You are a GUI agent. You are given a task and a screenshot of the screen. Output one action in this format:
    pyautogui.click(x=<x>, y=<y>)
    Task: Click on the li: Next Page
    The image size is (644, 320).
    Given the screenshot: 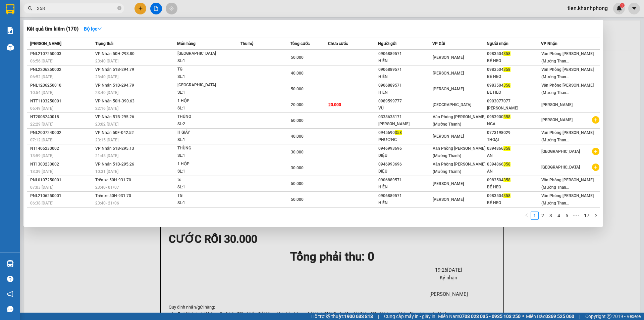 What is the action you would take?
    pyautogui.click(x=596, y=216)
    